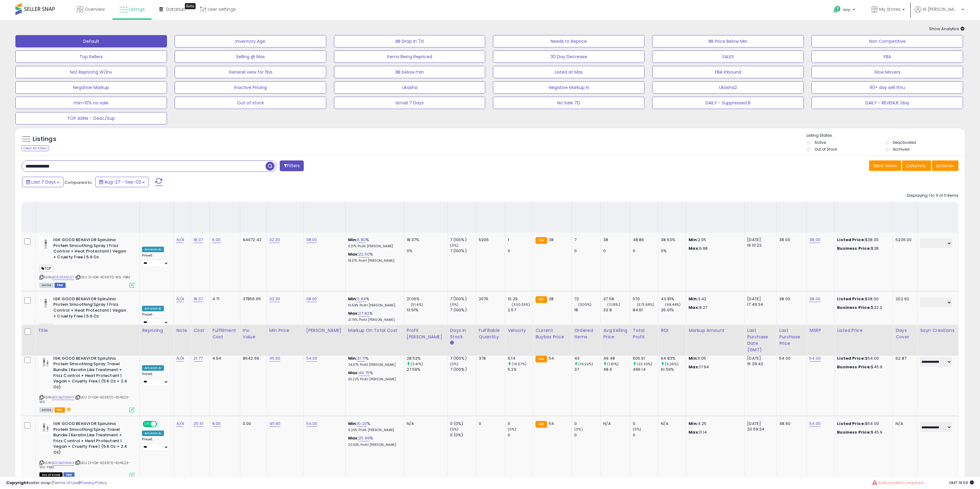 The height and width of the screenshot is (489, 980). Describe the element at coordinates (616, 310) in the screenshot. I see `div: 33.8` at that location.